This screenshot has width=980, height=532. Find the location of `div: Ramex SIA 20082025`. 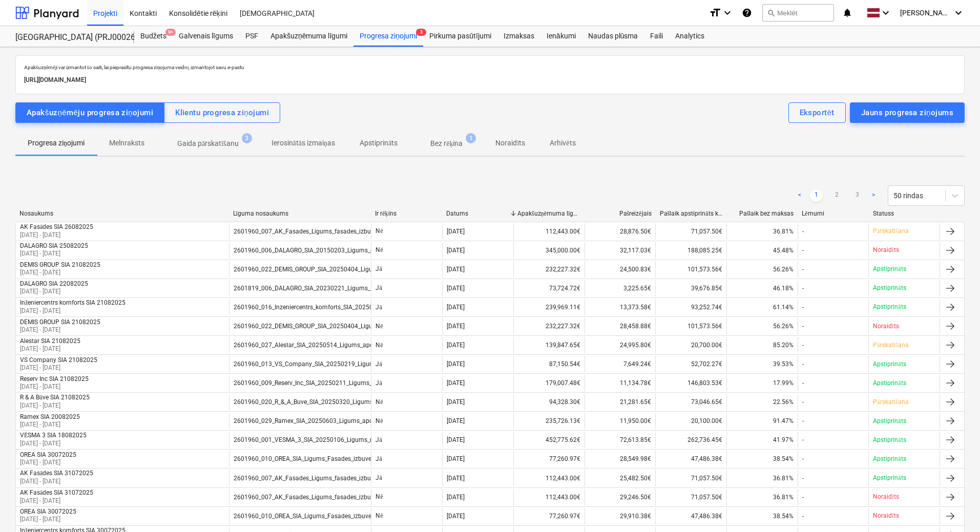

div: Ramex SIA 20082025 is located at coordinates (50, 416).